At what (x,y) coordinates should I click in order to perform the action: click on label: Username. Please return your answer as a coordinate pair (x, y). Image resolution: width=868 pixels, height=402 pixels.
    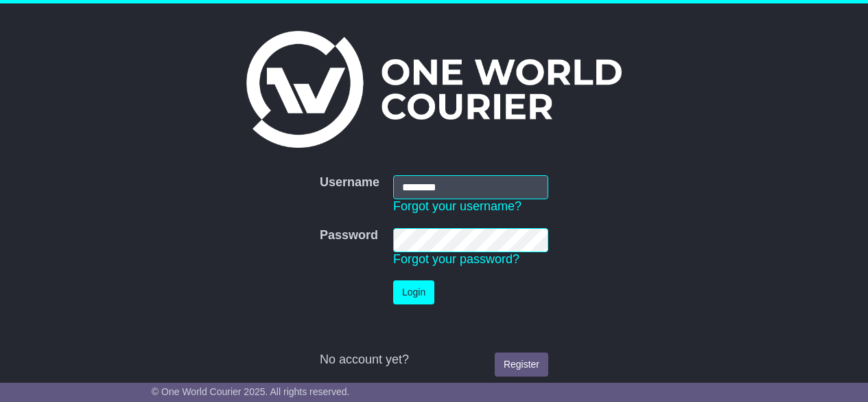
    Looking at the image, I should click on (350, 183).